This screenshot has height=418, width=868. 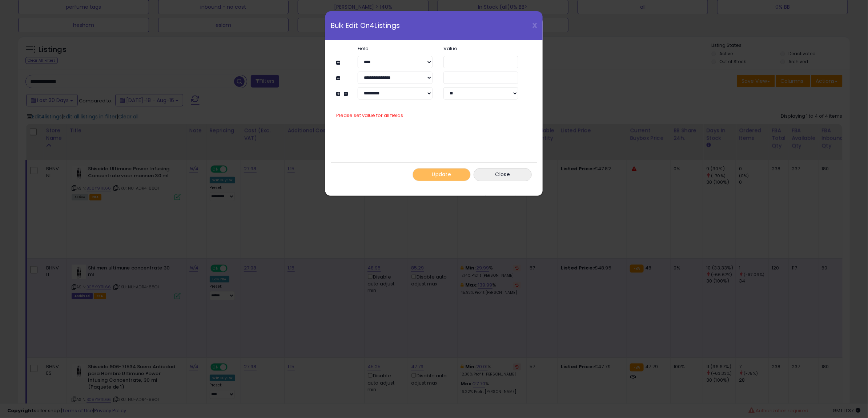 What do you see at coordinates (365, 26) in the screenshot?
I see `span: Bulk Edit On 4 Listings` at bounding box center [365, 26].